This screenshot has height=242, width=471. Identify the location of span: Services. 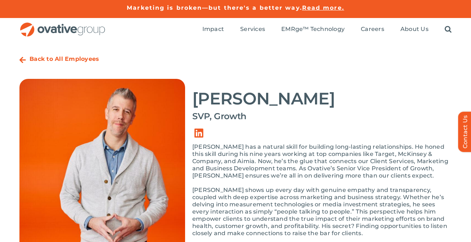
(252, 29).